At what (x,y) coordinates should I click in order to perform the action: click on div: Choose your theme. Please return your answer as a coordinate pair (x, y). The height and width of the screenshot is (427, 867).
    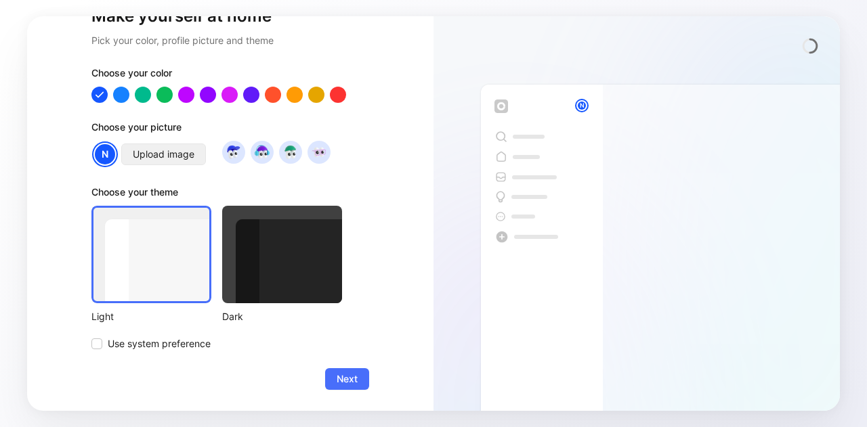
    Looking at the image, I should click on (217, 195).